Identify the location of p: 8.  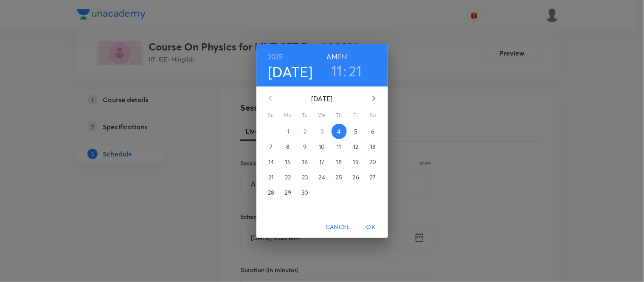
(288, 147).